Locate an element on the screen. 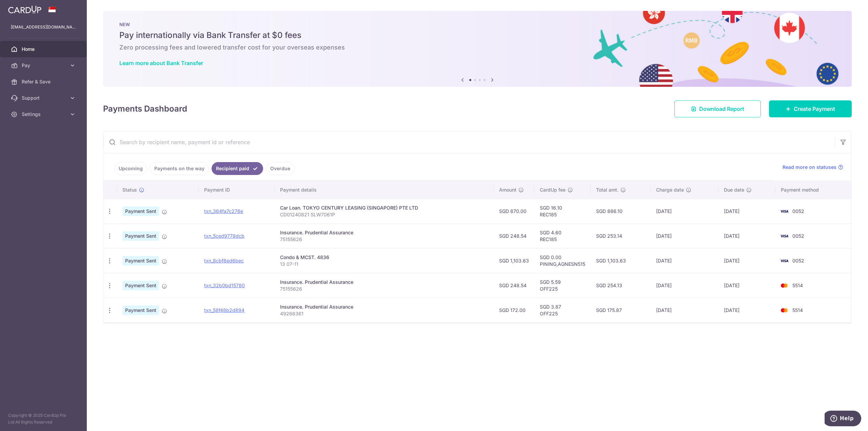 This screenshot has height=431, width=868. span: Help is located at coordinates (22, 8).